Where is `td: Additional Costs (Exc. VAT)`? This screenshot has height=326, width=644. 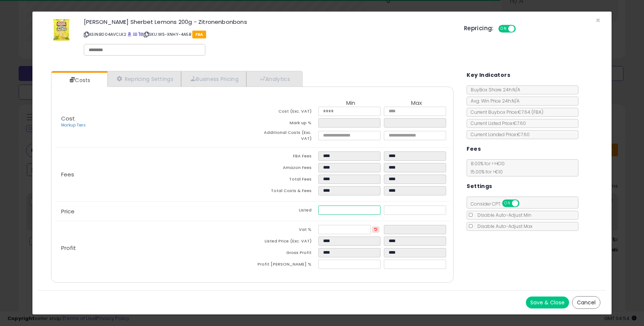
td: Additional Costs (Exc. VAT) is located at coordinates (285, 137).